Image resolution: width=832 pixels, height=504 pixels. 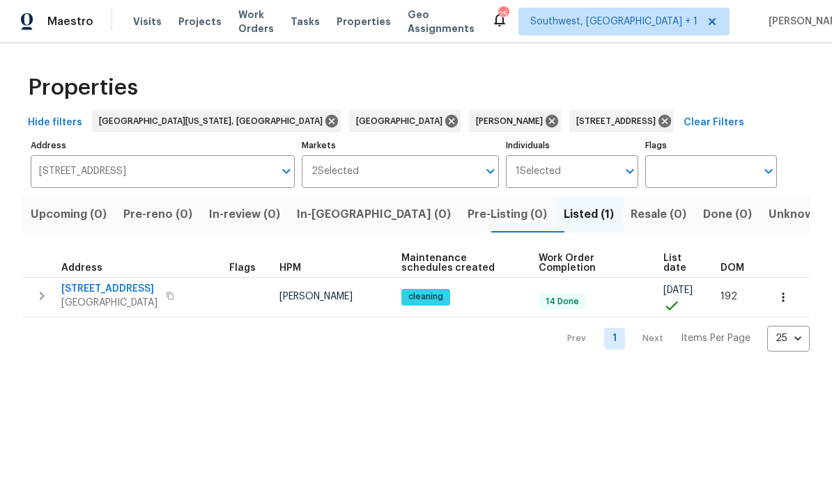 What do you see at coordinates (401, 146) in the screenshot?
I see `label: Markets` at bounding box center [401, 146].